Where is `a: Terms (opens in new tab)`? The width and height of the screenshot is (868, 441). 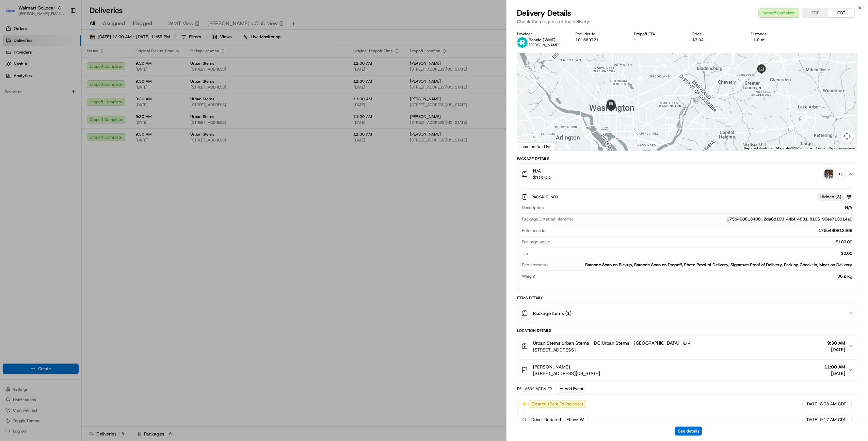 a: Terms (opens in new tab) is located at coordinates (820, 148).